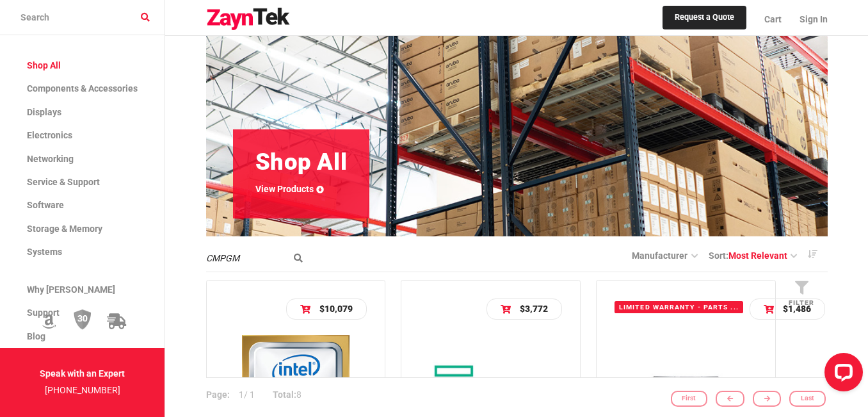 The height and width of the screenshot is (417, 868). What do you see at coordinates (65, 229) in the screenshot?
I see `span: Storage & Memory` at bounding box center [65, 229].